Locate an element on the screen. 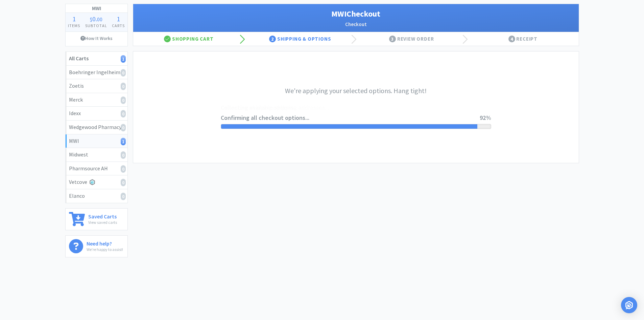 The height and width of the screenshot is (320, 644). p: We're happy to assist! is located at coordinates (105, 249).